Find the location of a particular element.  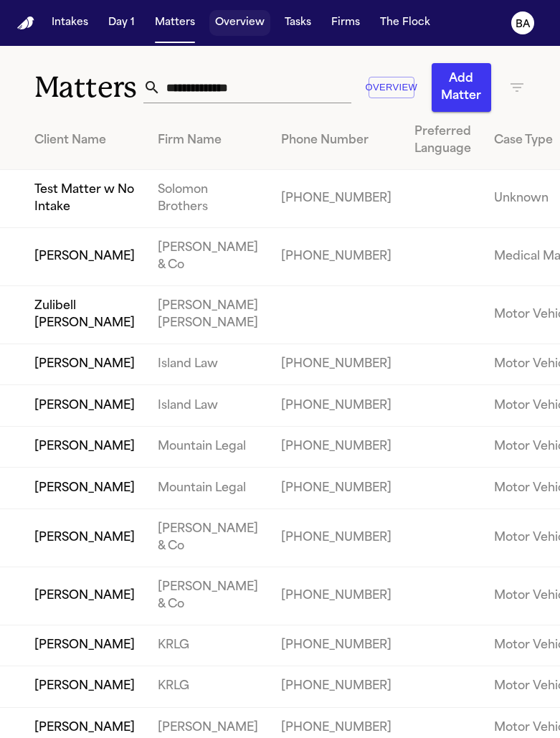

a: Matters is located at coordinates (175, 23).